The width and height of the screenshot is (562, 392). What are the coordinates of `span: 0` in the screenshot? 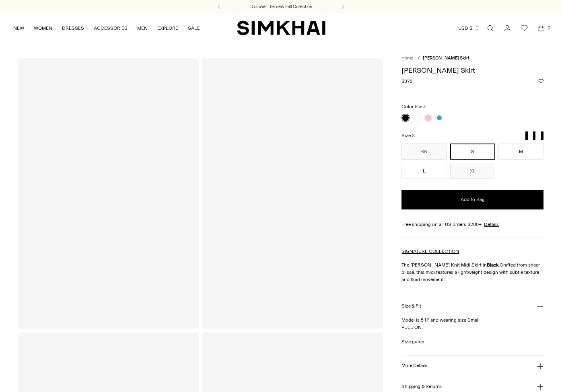 It's located at (549, 28).